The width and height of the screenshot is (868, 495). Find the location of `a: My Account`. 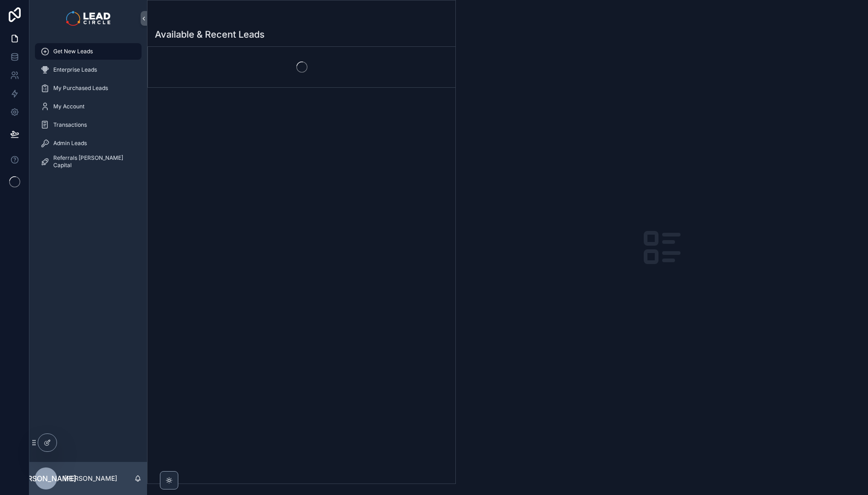

a: My Account is located at coordinates (88, 106).